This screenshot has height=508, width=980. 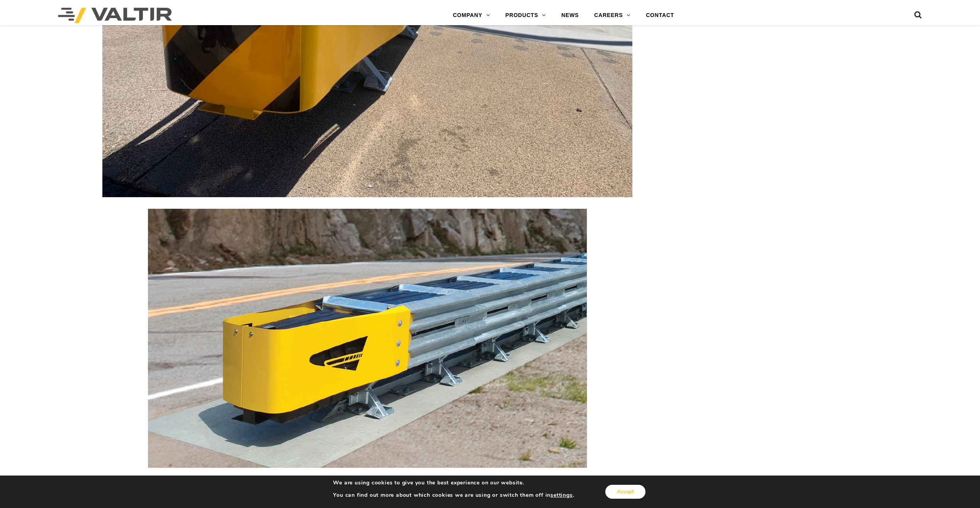 What do you see at coordinates (453, 495) in the screenshot?
I see `p: You can find out more about which cookies we are using or switch them off in .` at bounding box center [453, 495].